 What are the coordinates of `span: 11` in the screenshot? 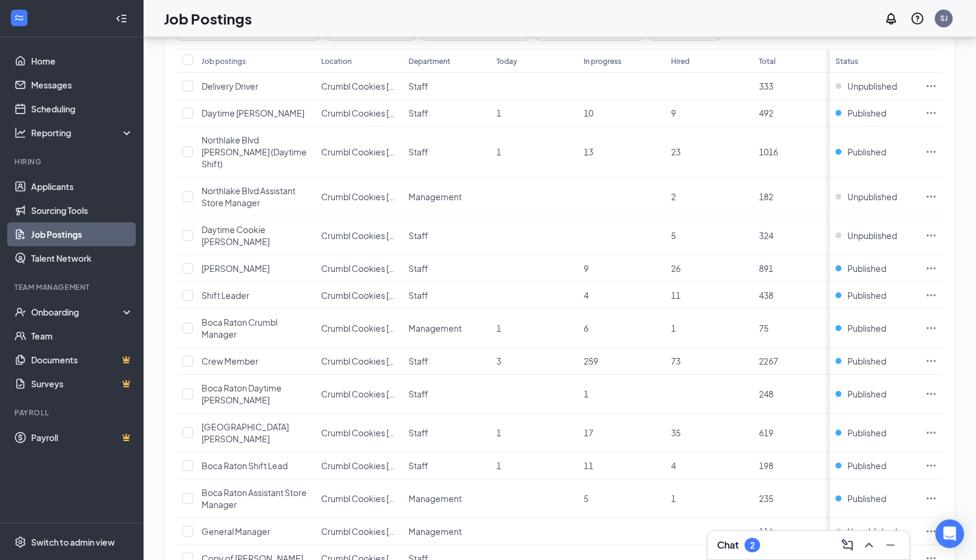 It's located at (588, 466).